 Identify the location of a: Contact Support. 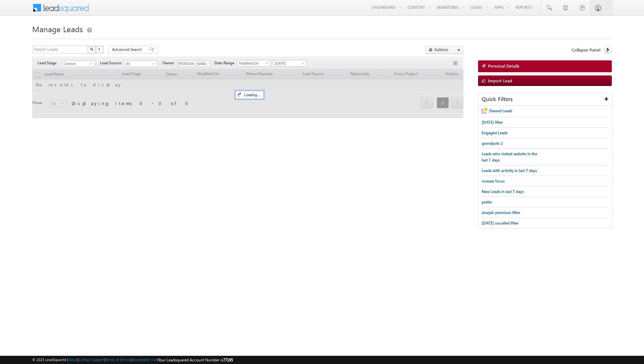
(91, 360).